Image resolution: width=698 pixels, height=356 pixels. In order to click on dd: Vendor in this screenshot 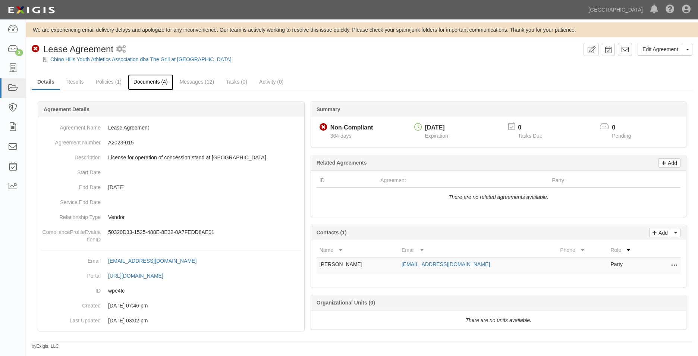, I will do `click(171, 217)`.